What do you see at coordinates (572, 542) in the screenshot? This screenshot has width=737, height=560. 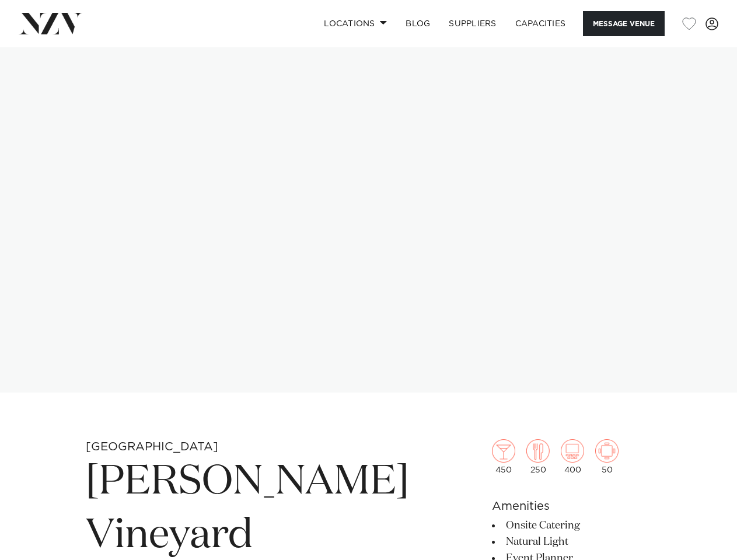 I see `li: Natural Light` at bounding box center [572, 542].